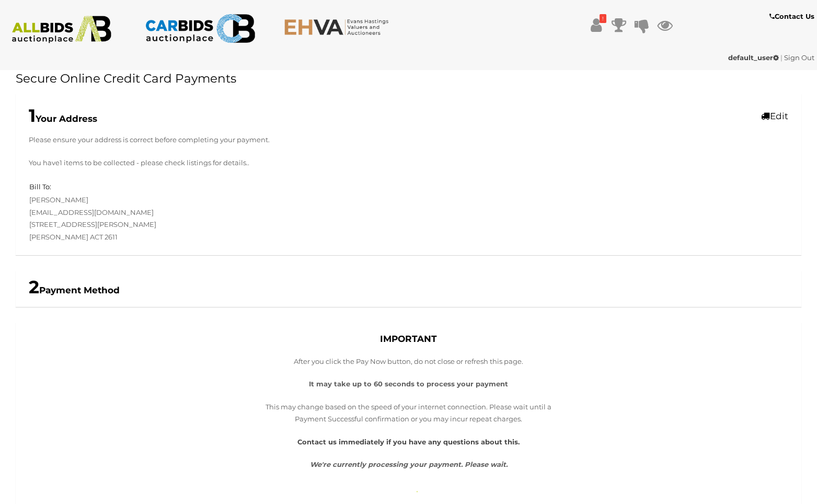 This screenshot has width=817, height=504. Describe the element at coordinates (408, 442) in the screenshot. I see `strong: Contact us immediately if you have any questions about this.` at that location.